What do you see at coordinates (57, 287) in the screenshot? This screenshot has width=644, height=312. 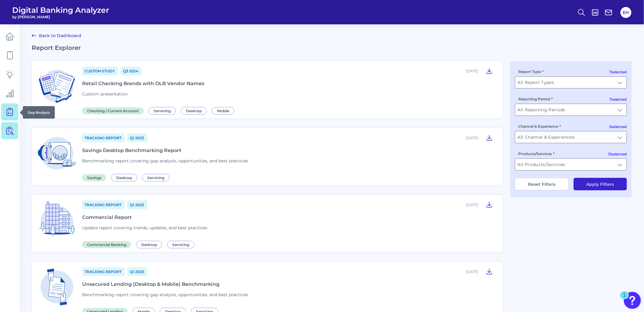 I see `img: Unsecured Lending` at bounding box center [57, 287].